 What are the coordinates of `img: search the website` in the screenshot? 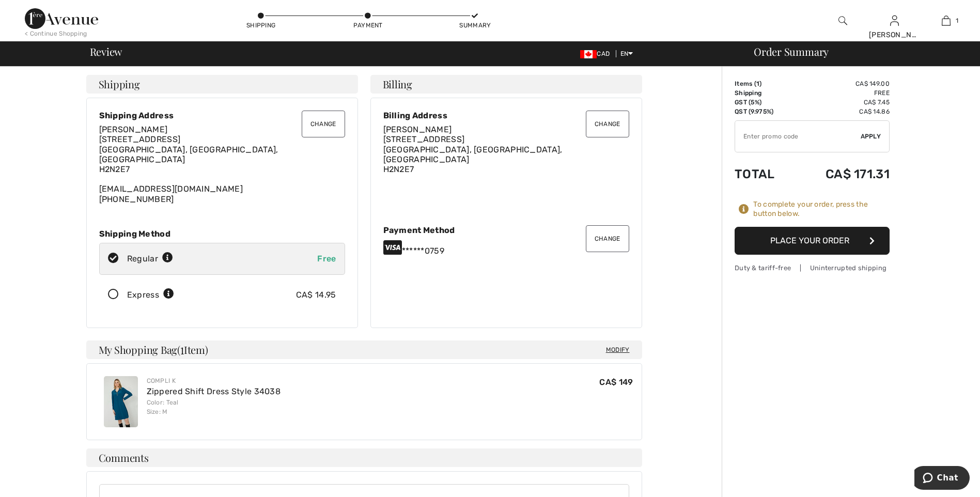 It's located at (842, 20).